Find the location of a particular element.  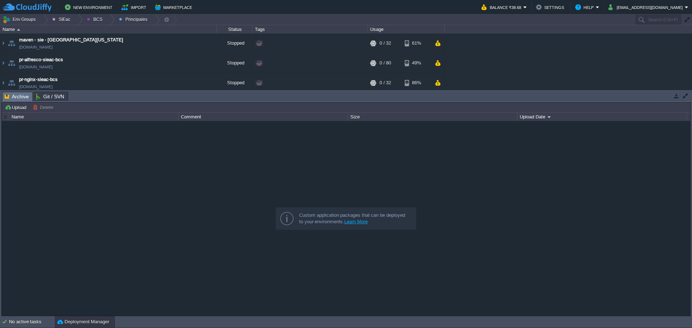

a: pr-nginx-sieac-bcs is located at coordinates (38, 80).